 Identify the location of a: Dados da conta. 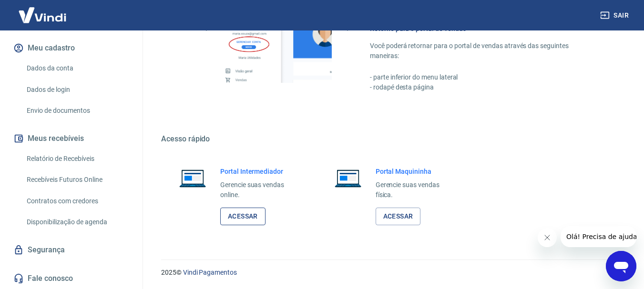
(77, 68).